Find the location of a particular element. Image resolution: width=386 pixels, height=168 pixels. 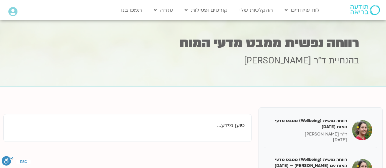

a: קורסים ופעילות is located at coordinates (206, 10).